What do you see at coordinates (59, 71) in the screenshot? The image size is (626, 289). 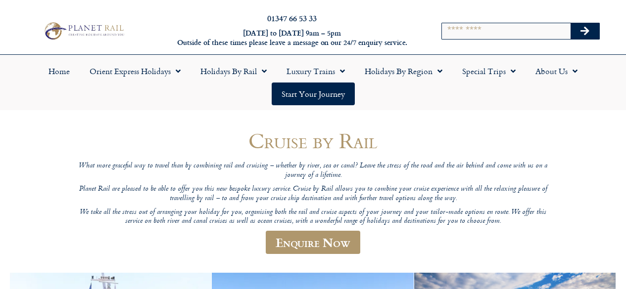 I see `a: Home` at bounding box center [59, 71].